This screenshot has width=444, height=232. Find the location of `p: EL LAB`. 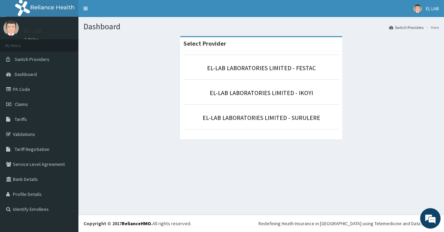

p: EL LAB is located at coordinates (33, 31).